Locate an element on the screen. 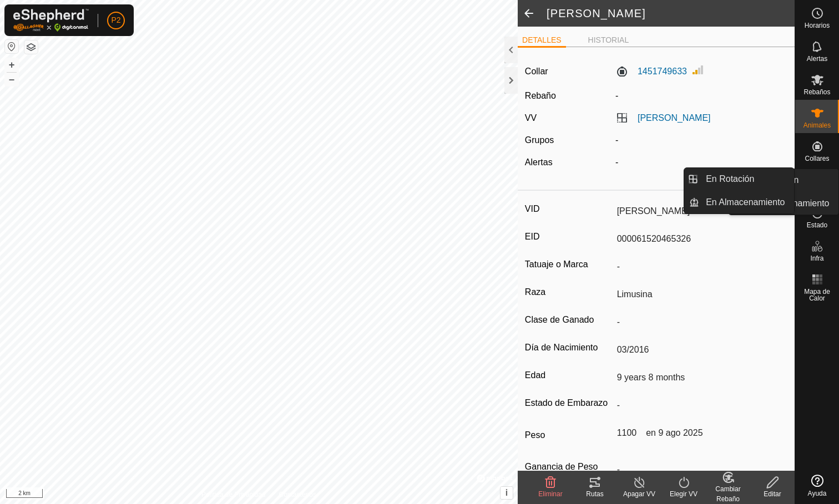  span: En Rotación is located at coordinates (730, 179).